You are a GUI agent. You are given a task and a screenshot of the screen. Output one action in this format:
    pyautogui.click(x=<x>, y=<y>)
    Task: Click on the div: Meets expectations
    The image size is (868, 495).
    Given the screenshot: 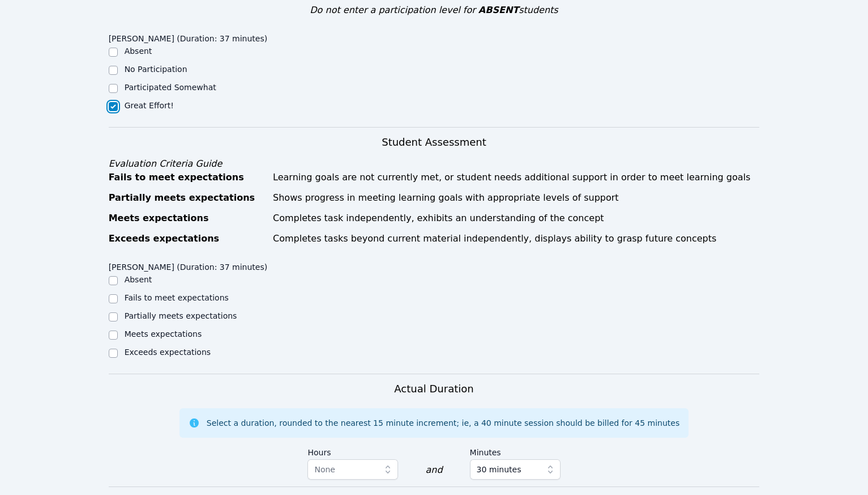 What is the action you would take?
    pyautogui.click(x=187, y=218)
    